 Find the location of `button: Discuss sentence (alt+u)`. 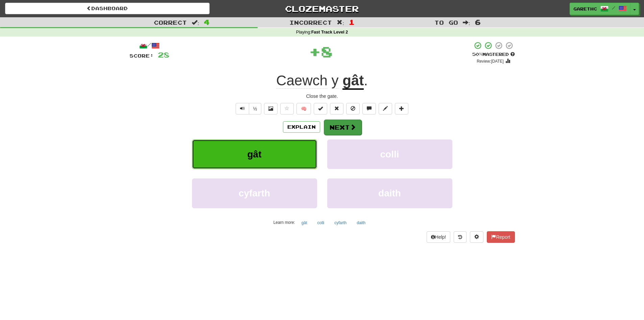

button: Discuss sentence (alt+u) is located at coordinates (369, 109).